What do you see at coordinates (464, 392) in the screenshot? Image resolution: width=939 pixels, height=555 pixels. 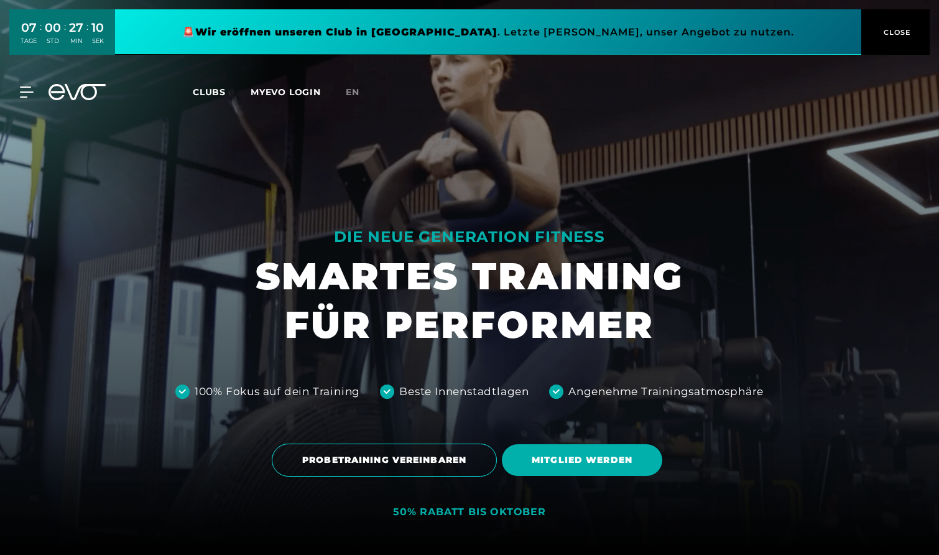 I see `div: Beste Innenstadtlagen` at bounding box center [464, 392].